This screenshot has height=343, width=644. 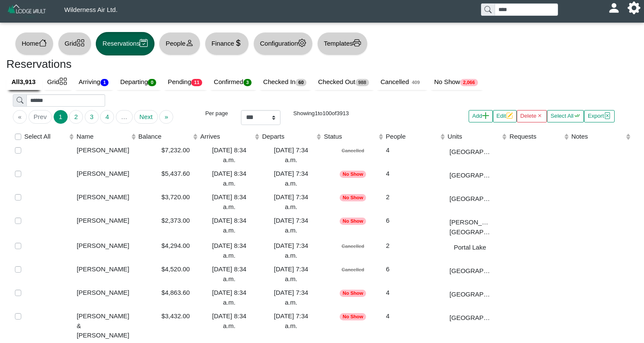 I want to click on a: Checked Out988, so click(x=344, y=82).